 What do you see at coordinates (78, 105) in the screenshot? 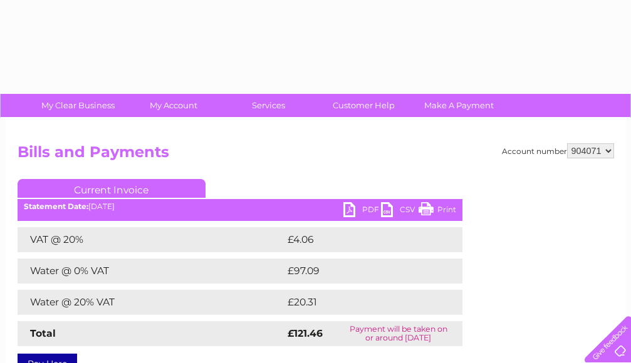
I see `a: My Clear Business` at bounding box center [78, 105].